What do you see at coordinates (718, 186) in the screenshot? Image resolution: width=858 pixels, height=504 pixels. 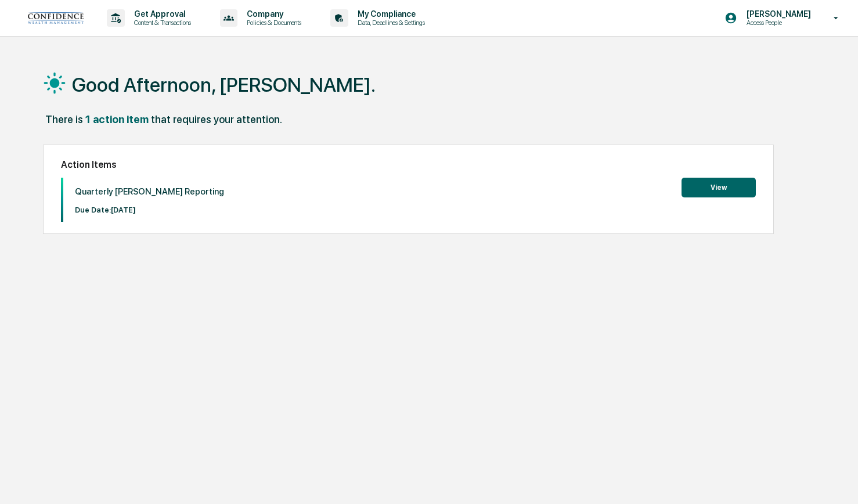 I see `a: View` at bounding box center [718, 186].